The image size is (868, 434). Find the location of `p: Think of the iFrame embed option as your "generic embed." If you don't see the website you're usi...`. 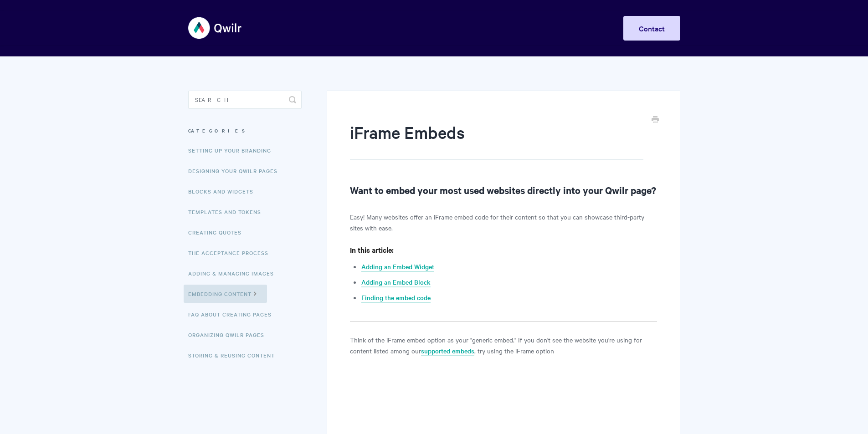

p: Think of the iFrame embed option as your "generic embed." If you don't see the website you're usi... is located at coordinates (503, 345).